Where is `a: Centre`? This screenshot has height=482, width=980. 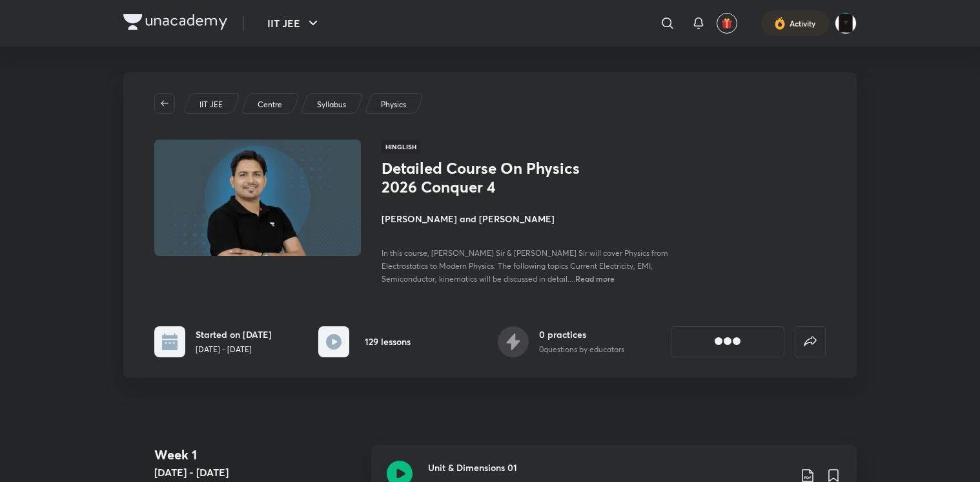
a: Centre is located at coordinates (270, 105).